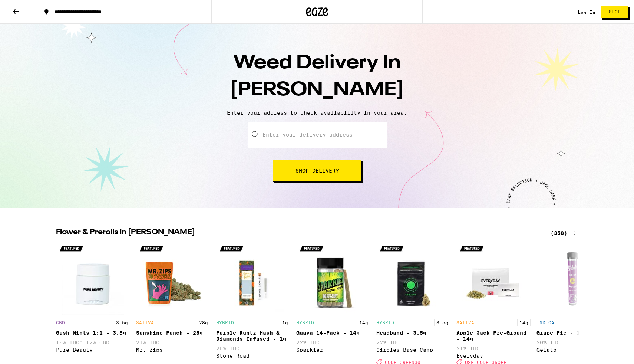 The image size is (634, 364). Describe the element at coordinates (93, 278) in the screenshot. I see `img: Pure Beauty - Gush Mints 1:1 - 3.5g` at that location.